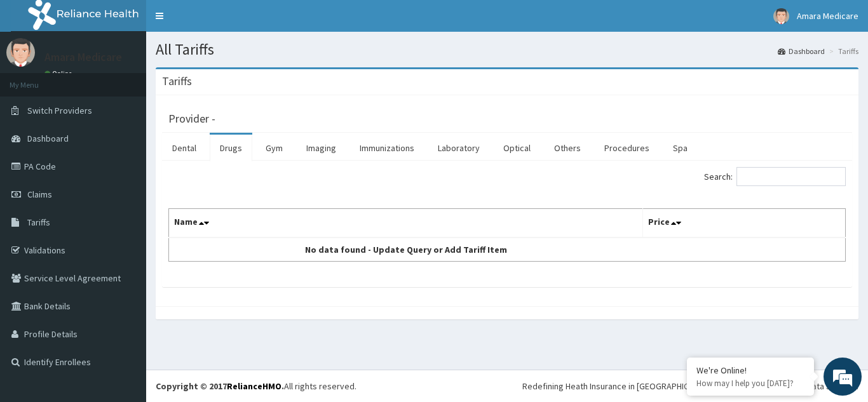 The width and height of the screenshot is (868, 402). What do you see at coordinates (177, 82) in the screenshot?
I see `h3: Tariffs` at bounding box center [177, 82].